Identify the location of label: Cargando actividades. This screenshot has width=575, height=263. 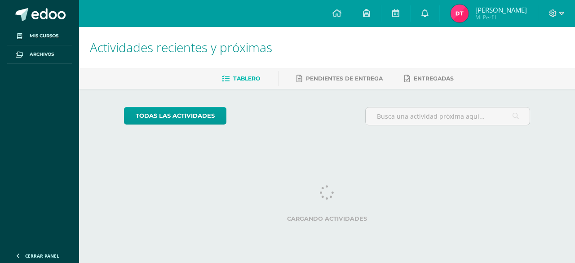
(327, 218).